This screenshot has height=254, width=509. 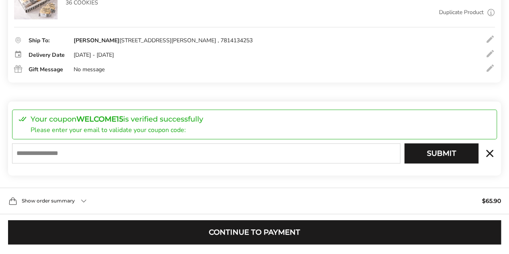 What do you see at coordinates (48, 201) in the screenshot?
I see `span: Show order summary` at bounding box center [48, 201].